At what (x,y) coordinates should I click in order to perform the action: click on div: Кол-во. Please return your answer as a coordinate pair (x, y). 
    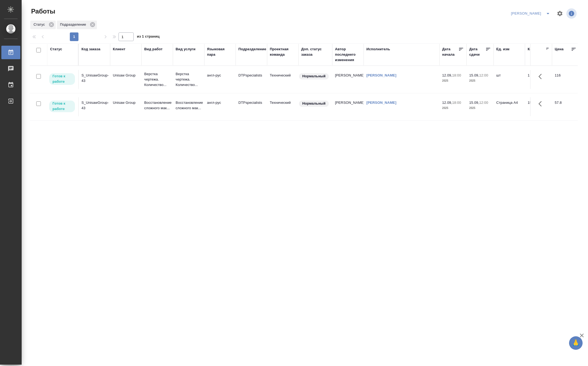
    Looking at the image, I should click on (533, 49).